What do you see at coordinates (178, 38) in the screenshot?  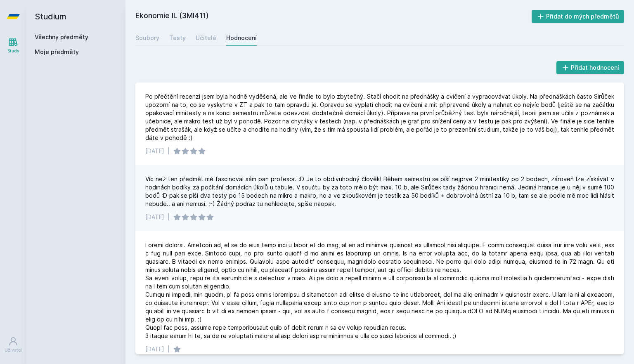 I see `a: Testy` at bounding box center [178, 38].